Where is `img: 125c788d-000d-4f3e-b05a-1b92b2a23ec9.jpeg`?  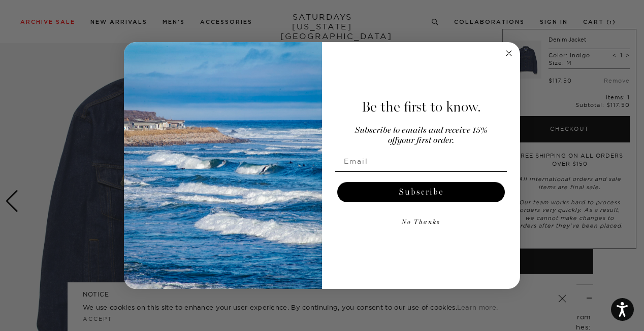 img: 125c788d-000d-4f3e-b05a-1b92b2a23ec9.jpeg is located at coordinates (223, 166).